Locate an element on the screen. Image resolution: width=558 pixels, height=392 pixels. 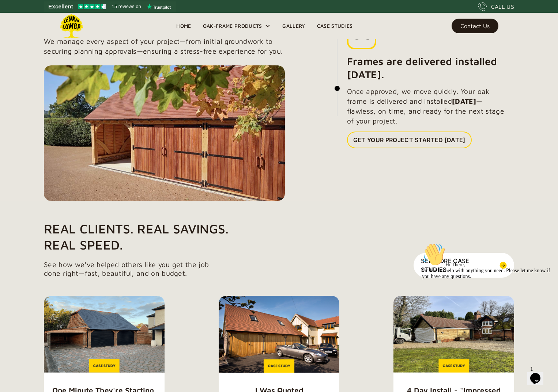
a: Gallery is located at coordinates (294, 26).